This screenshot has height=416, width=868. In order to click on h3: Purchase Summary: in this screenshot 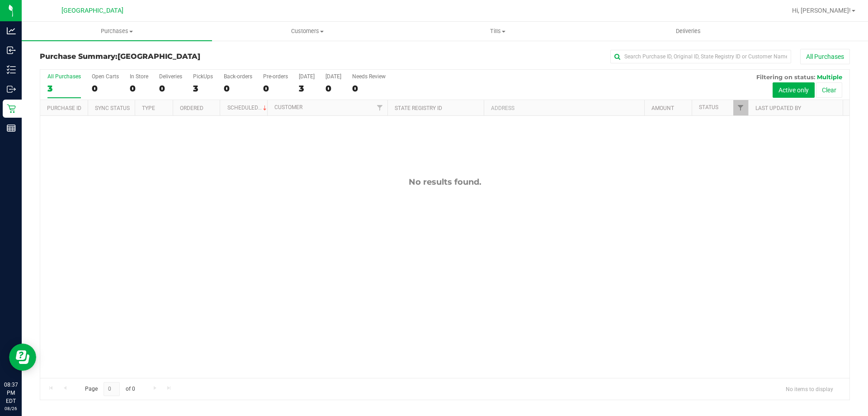, I will do `click(175, 57)`.